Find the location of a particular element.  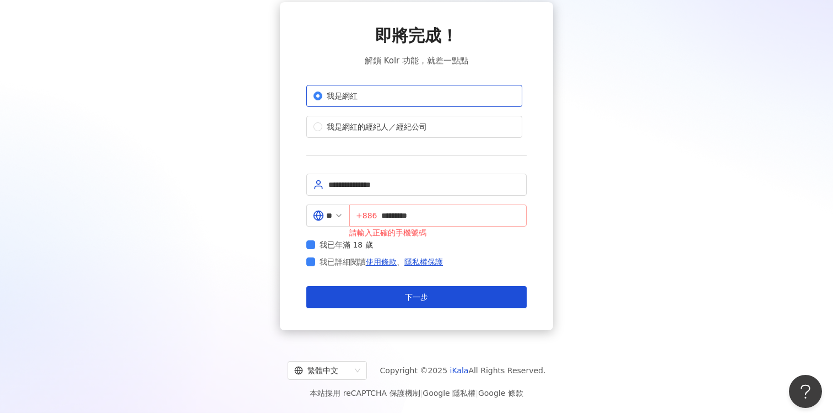

span: 下一步 is located at coordinates (416, 297).